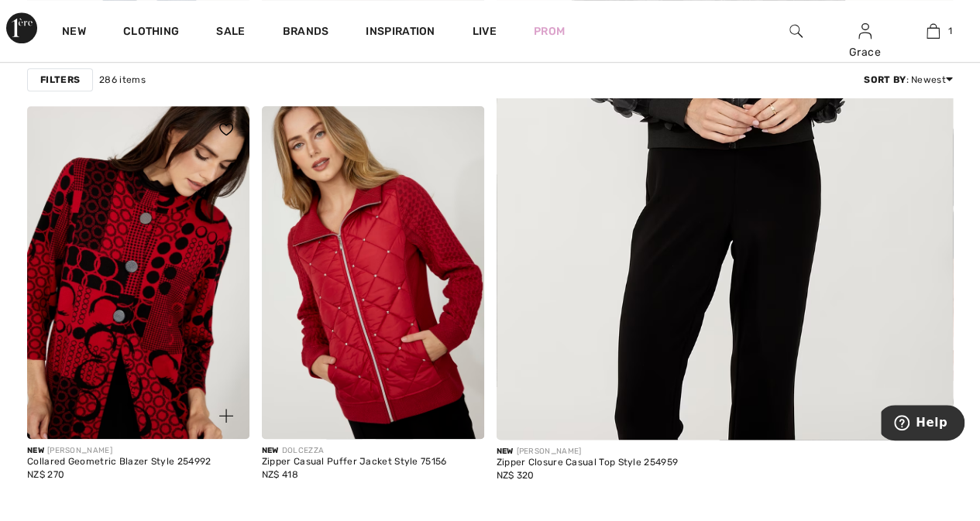  What do you see at coordinates (515, 475) in the screenshot?
I see `span: NZ$ 320` at bounding box center [515, 475].